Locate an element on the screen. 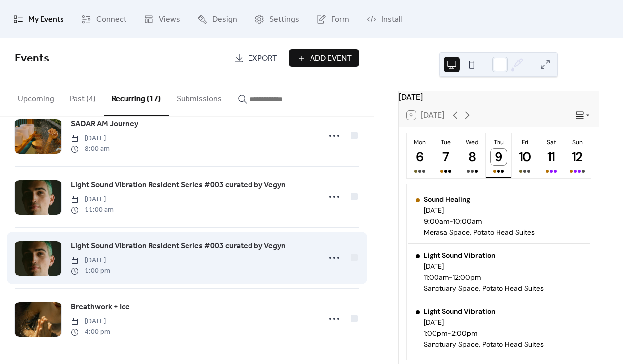 The image size is (623, 364). button: Sat11 is located at coordinates (551, 156).